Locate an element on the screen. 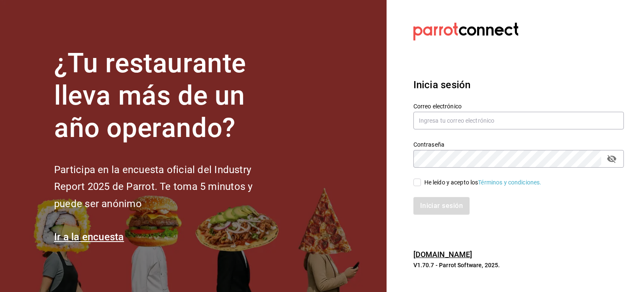 This screenshot has width=644, height=292. h2: Participa en la encuesta oficial del Industry Report 2025 de Parrot. Te toma 5 minutos y puede se... is located at coordinates (167, 187).